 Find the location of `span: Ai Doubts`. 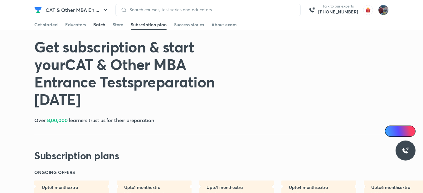

span: Ai Doubts is located at coordinates (403, 131).